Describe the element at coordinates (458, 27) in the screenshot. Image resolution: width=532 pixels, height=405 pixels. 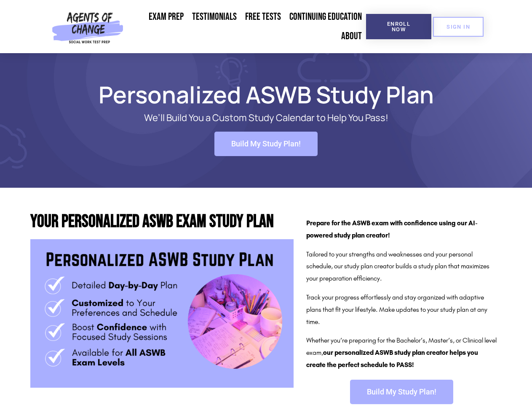
I see `a: SIGN IN` at that location.